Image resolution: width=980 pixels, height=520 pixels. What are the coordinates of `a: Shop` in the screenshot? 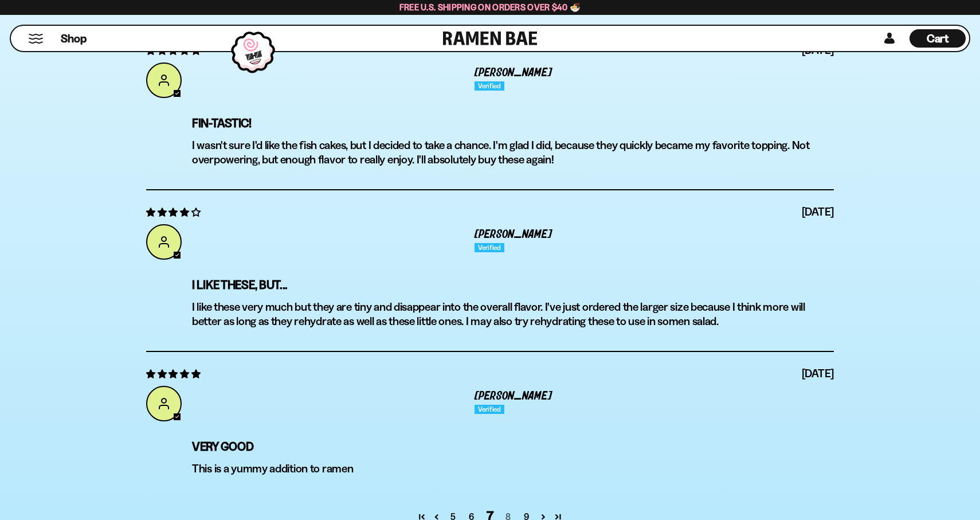 It's located at (73, 39).